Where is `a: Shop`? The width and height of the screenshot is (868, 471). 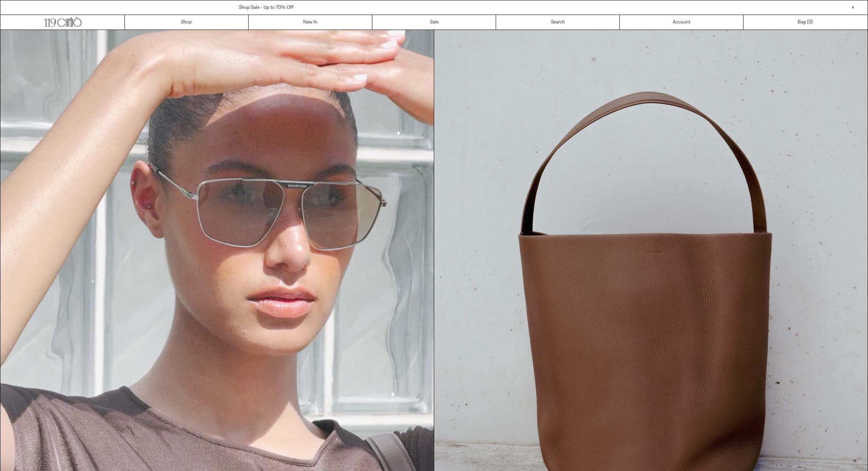
a: Shop is located at coordinates (186, 23).